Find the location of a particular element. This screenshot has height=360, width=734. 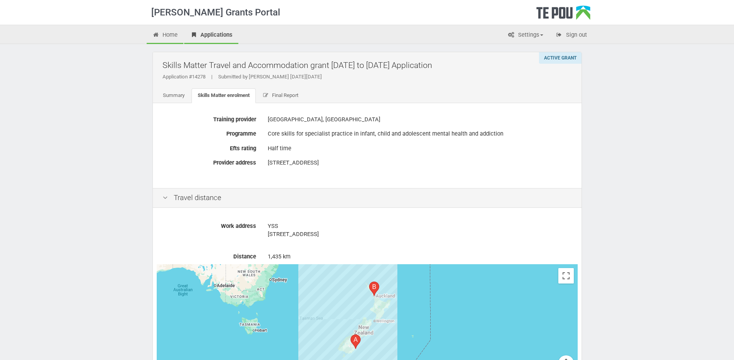

button: Toggle fullscreen view is located at coordinates (566, 276).